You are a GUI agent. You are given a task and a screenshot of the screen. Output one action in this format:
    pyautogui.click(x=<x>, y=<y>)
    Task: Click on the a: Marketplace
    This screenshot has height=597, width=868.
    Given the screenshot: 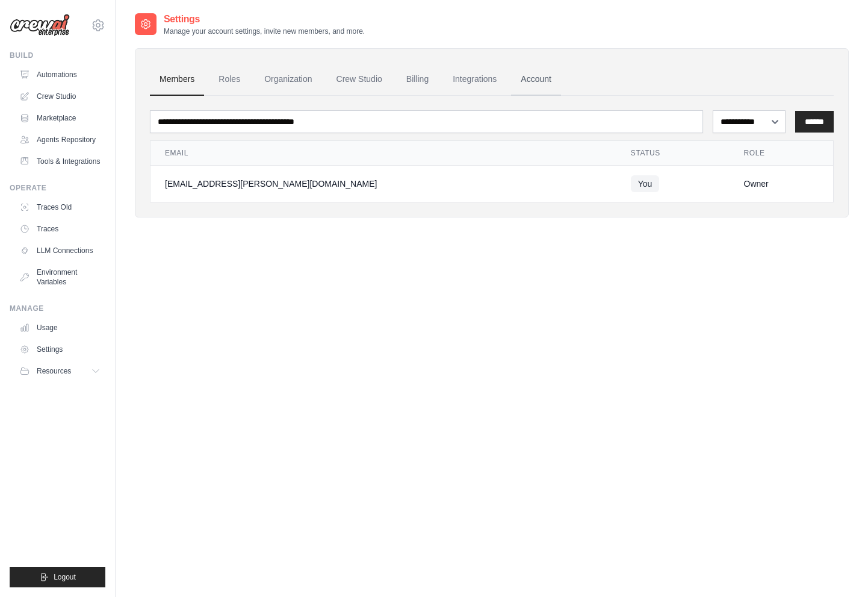 What is the action you would take?
    pyautogui.click(x=59, y=118)
    